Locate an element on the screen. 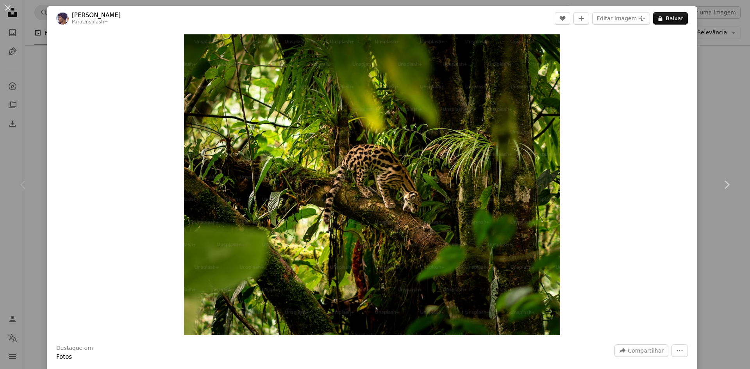  img: Ir para o perfil de Abhi Verma is located at coordinates (63, 18).